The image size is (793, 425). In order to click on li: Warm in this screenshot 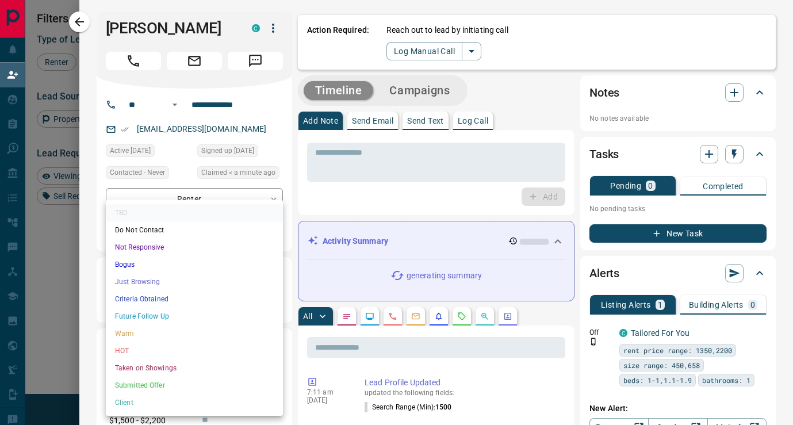, I will do `click(194, 334)`.